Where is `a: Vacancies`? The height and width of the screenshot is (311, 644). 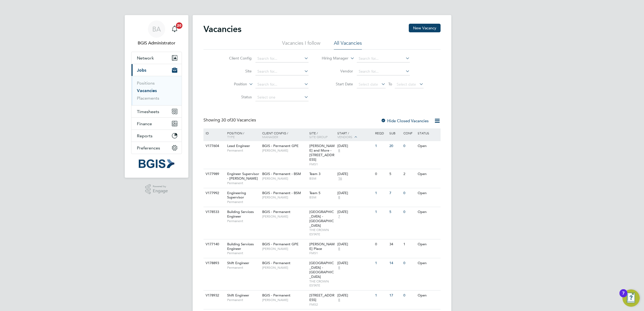 a: Vacancies is located at coordinates (147, 90).